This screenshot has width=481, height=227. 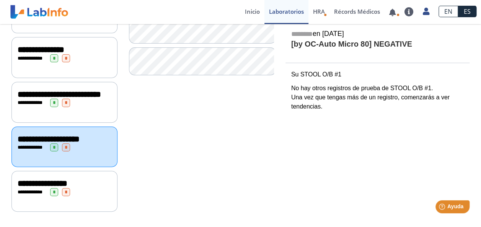 I want to click on span: Ayuda, so click(x=42, y=9).